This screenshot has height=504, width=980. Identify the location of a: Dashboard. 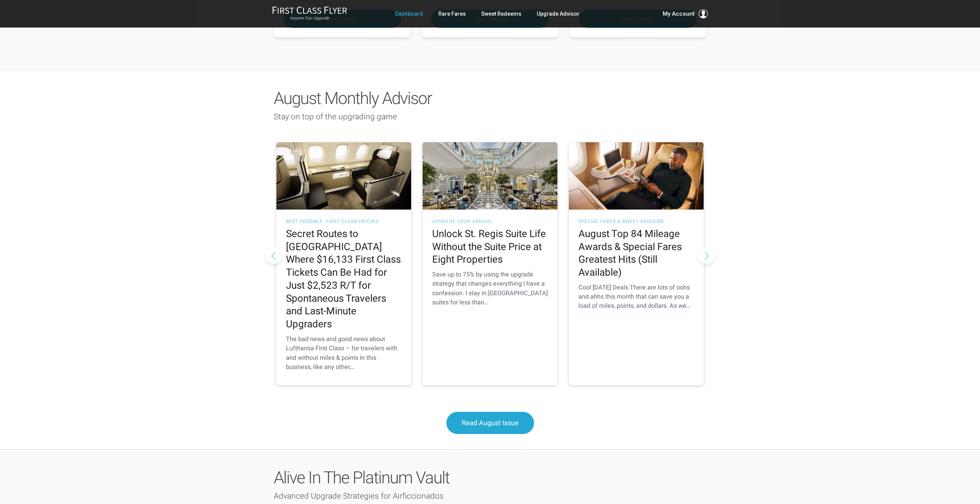
(409, 14).